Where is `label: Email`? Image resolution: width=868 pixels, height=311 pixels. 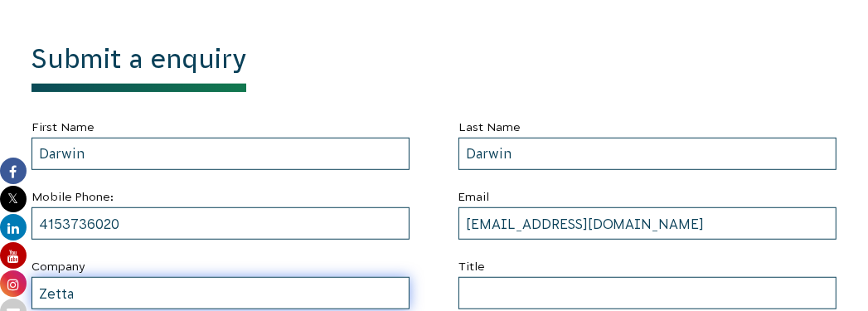
label: Email is located at coordinates (647, 197).